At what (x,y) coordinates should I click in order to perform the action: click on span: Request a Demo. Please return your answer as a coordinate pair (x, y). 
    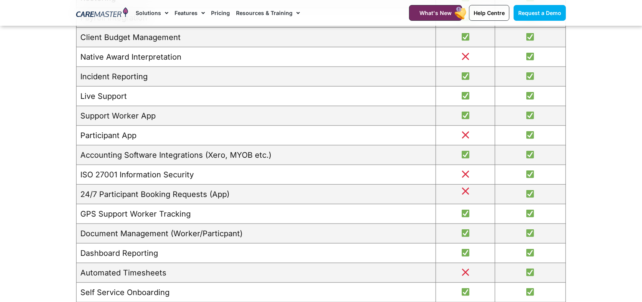
    Looking at the image, I should click on (540, 13).